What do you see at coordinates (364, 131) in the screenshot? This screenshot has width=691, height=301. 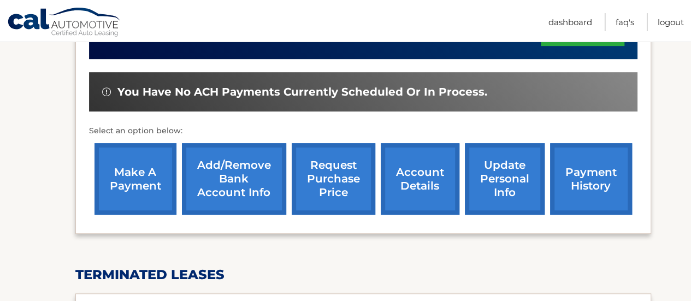 I see `p: Select an option below:` at bounding box center [364, 131].